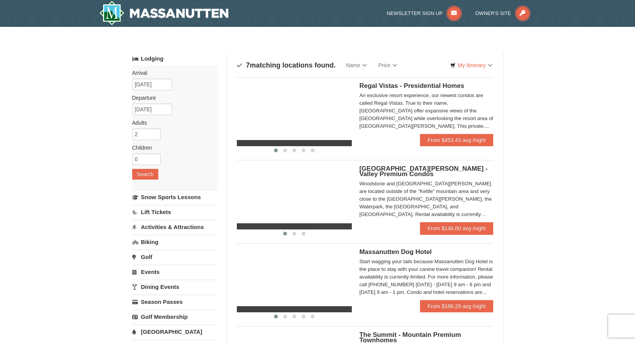  What do you see at coordinates (357, 65) in the screenshot?
I see `a: Name` at bounding box center [357, 65].